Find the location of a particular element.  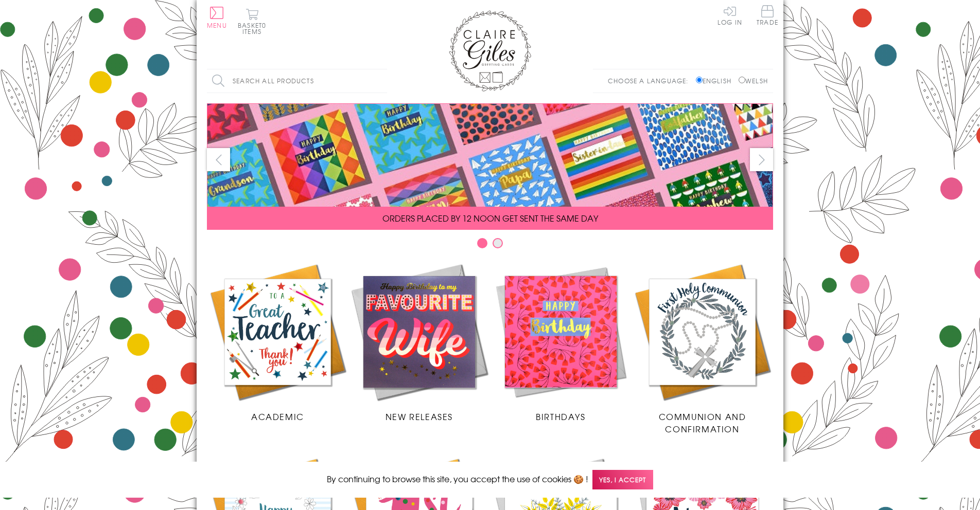

input: Search all products is located at coordinates (297, 81).